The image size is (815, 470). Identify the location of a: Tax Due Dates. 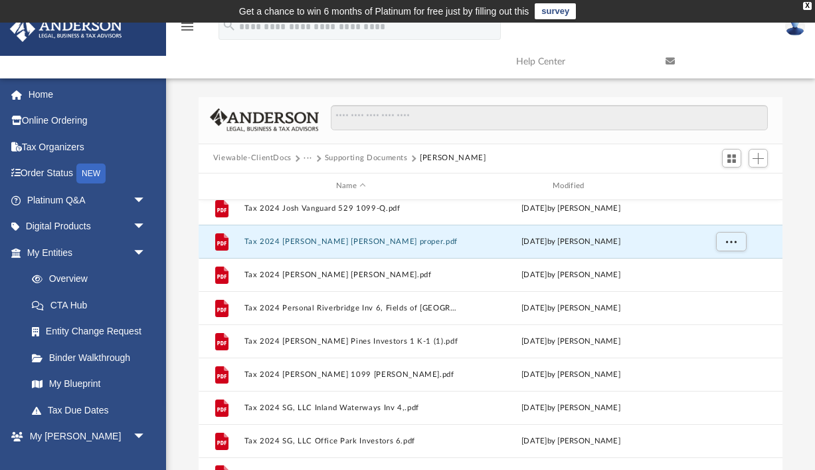
(92, 410).